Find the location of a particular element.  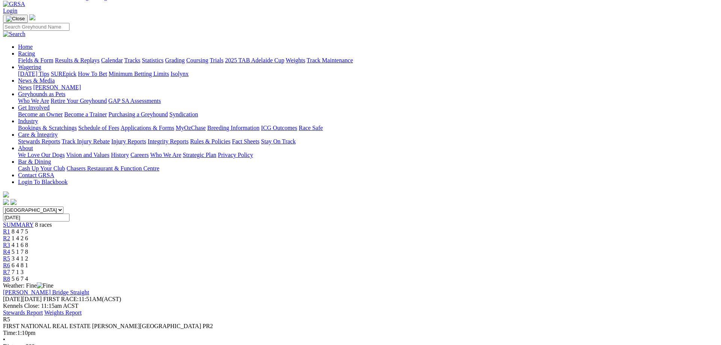

a: SUMMARY is located at coordinates (18, 225).